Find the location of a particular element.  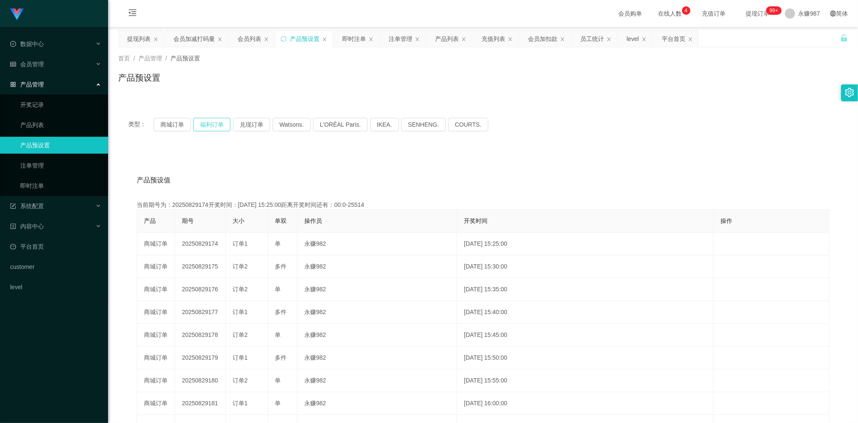

td: 20250829174 is located at coordinates (200, 244).